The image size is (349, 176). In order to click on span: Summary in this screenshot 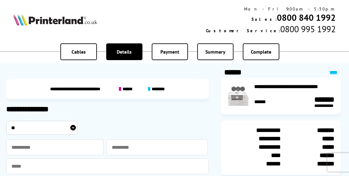, I will do `click(215, 52)`.